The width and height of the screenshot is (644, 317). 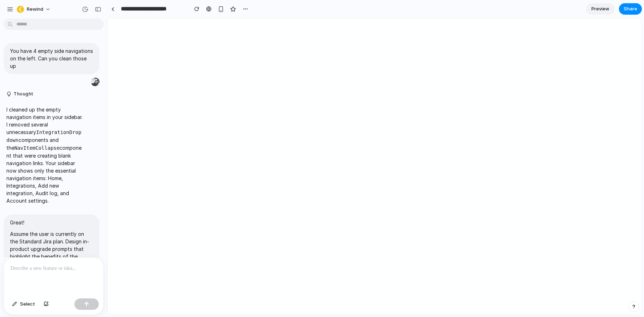 I want to click on span: Share, so click(x=630, y=9).